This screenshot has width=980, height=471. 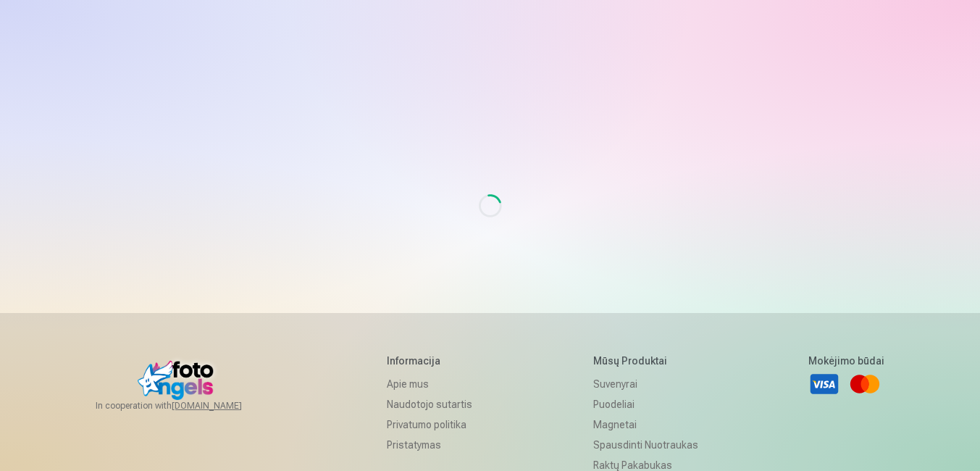 I want to click on a: Suvenyrai, so click(x=645, y=384).